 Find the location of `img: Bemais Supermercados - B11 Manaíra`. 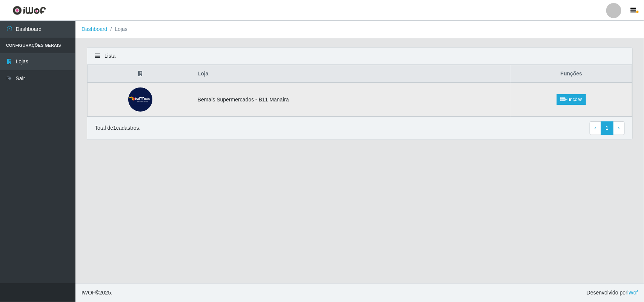

img: Bemais Supermercados - B11 Manaíra is located at coordinates (140, 100).